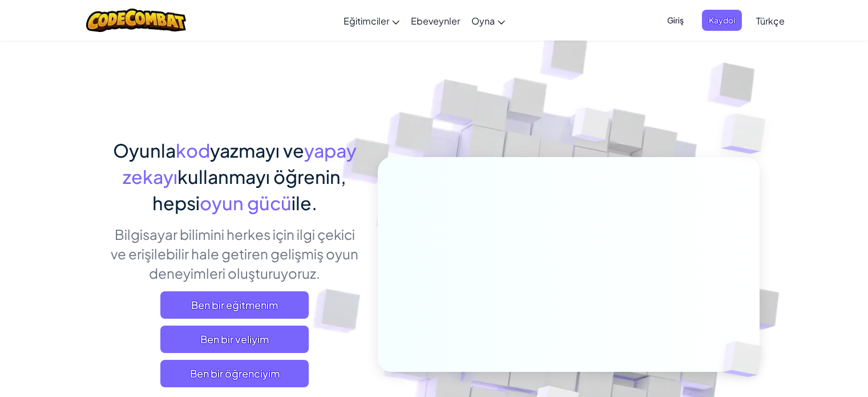  Describe the element at coordinates (770, 20) in the screenshot. I see `a: Türkçe` at that location.